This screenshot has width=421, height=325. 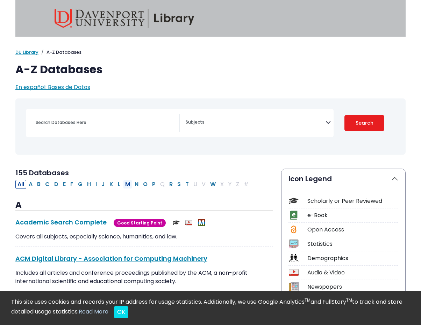 I want to click on h1: A-Z Databases, so click(x=210, y=70).